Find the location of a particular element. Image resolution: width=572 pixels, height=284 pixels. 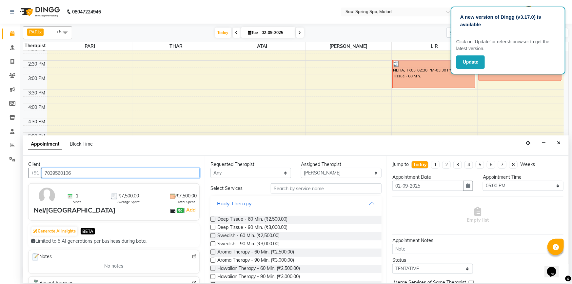

div: Assigned Therapist is located at coordinates (341, 164).